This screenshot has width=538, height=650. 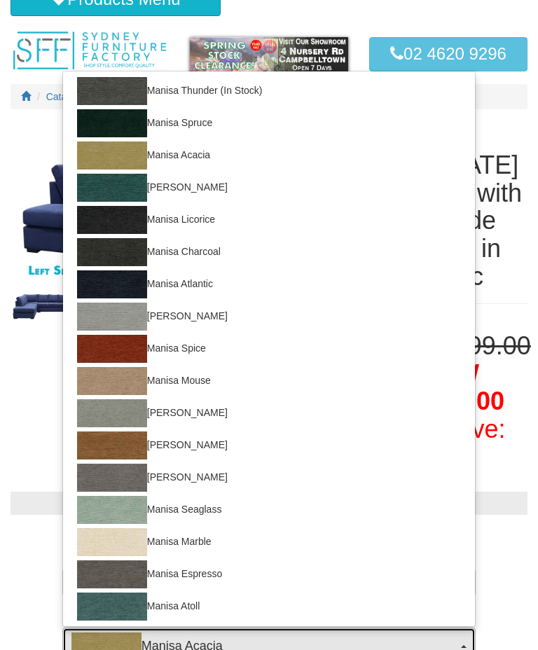 What do you see at coordinates (269, 91) in the screenshot?
I see `a: Manisa Thunder (In Stock)` at bounding box center [269, 91].